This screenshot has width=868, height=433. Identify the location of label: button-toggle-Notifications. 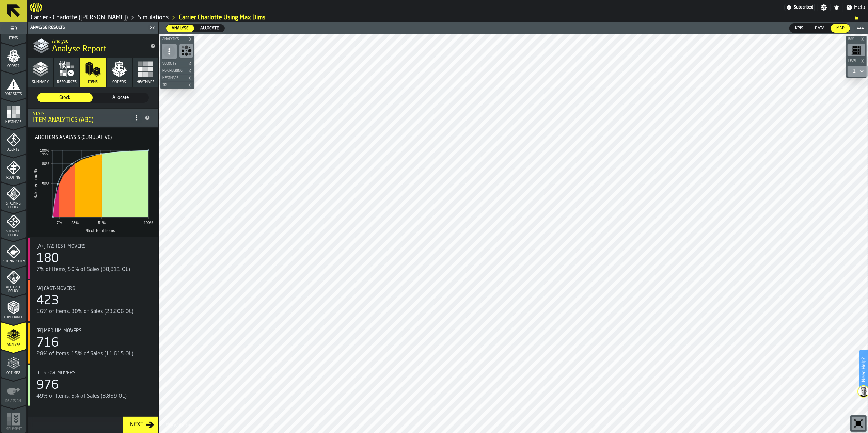
(837, 7).